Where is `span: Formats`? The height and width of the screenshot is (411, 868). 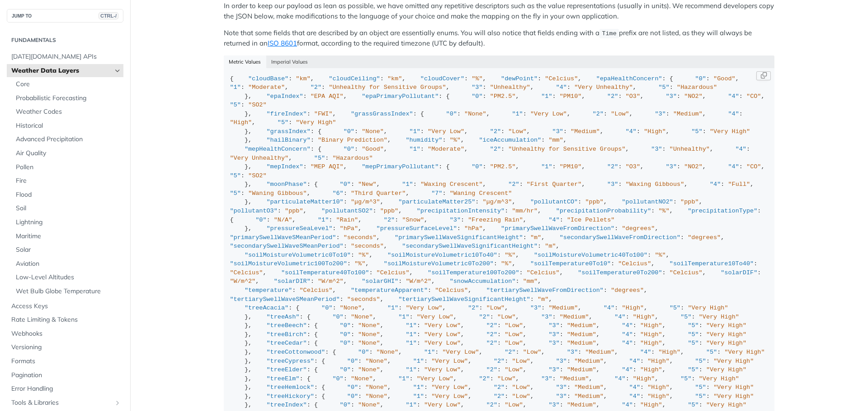 span: Formats is located at coordinates (66, 362).